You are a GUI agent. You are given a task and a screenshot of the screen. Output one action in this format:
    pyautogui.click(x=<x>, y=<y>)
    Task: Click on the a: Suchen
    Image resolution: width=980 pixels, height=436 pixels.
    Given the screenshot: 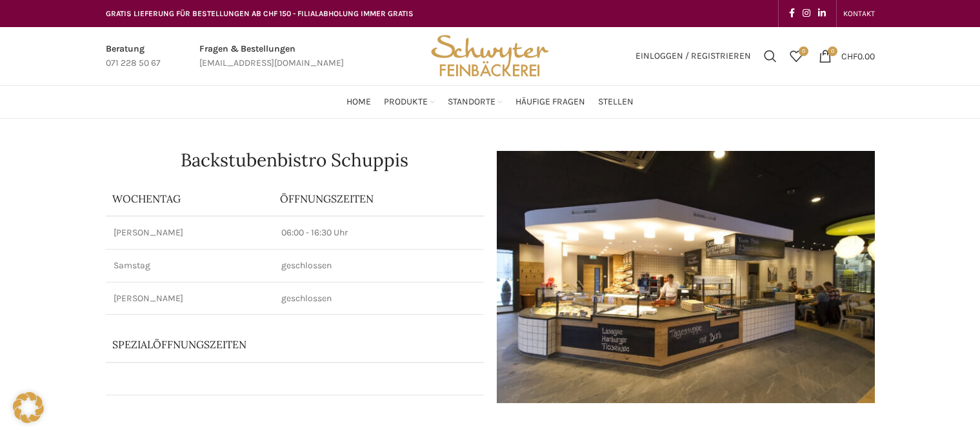 What is the action you would take?
    pyautogui.click(x=770, y=56)
    